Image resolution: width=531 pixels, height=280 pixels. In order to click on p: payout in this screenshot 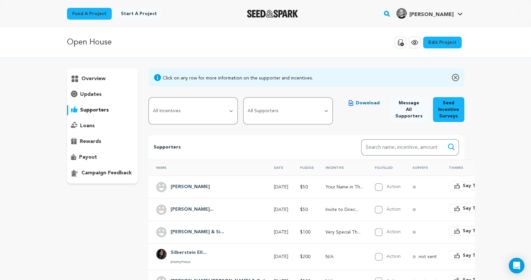, I will do `click(88, 157)`.